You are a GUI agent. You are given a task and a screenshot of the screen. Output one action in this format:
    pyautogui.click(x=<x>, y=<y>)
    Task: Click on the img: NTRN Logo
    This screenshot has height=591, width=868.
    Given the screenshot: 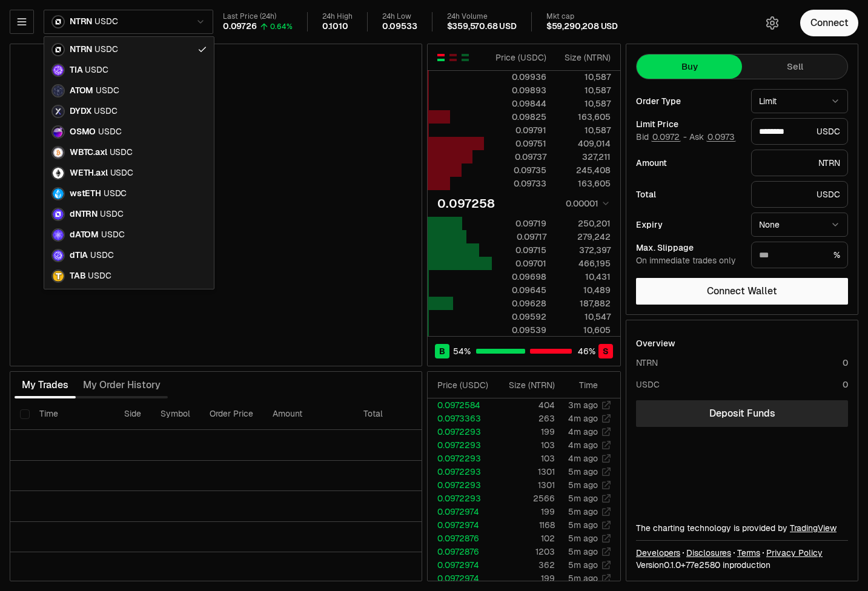 What is the action you would take?
    pyautogui.click(x=58, y=50)
    